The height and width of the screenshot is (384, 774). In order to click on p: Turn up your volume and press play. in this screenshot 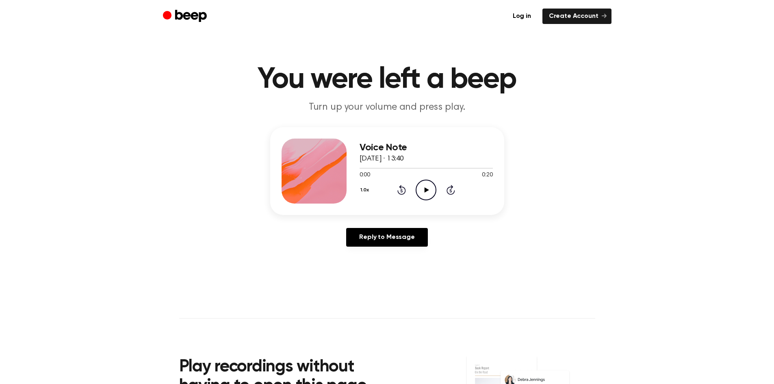, I will do `click(387, 107)`.